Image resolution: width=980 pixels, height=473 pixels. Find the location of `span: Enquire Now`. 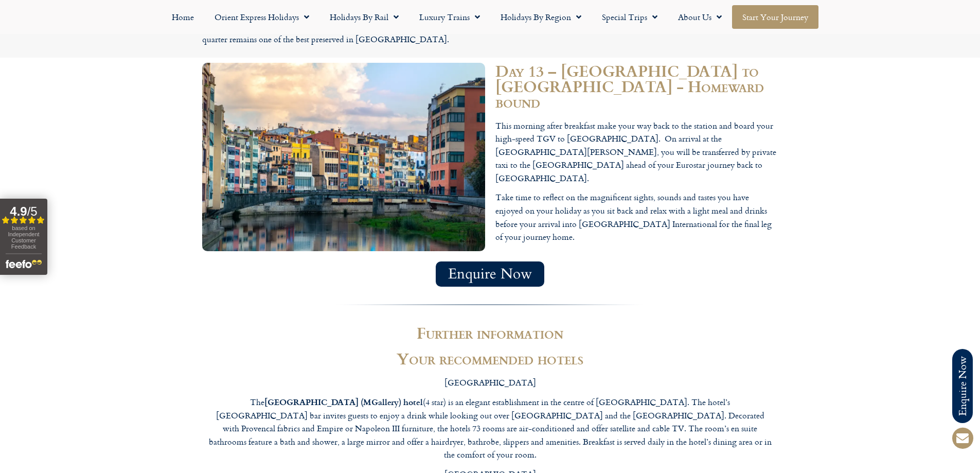

span: Enquire Now is located at coordinates (490, 274).